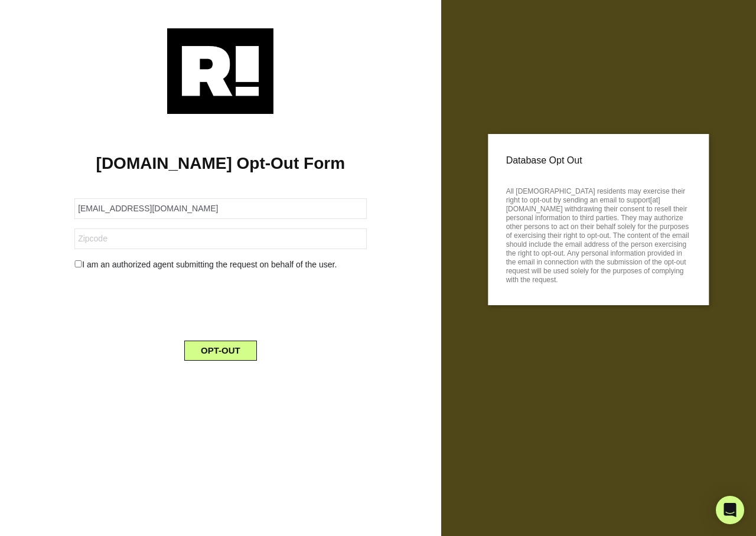 The width and height of the screenshot is (756, 536). What do you see at coordinates (220, 239) in the screenshot?
I see `input: Zipcode` at bounding box center [220, 239].